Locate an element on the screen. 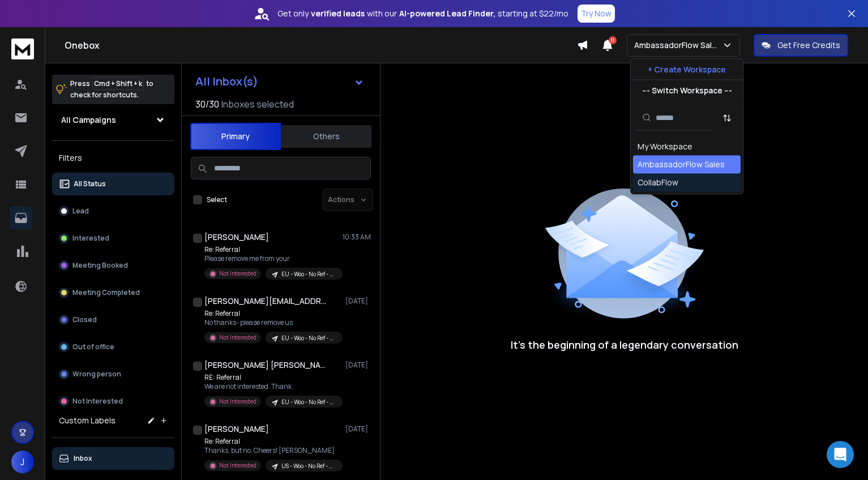 The height and width of the screenshot is (480, 868). button: Lead is located at coordinates (113, 212).